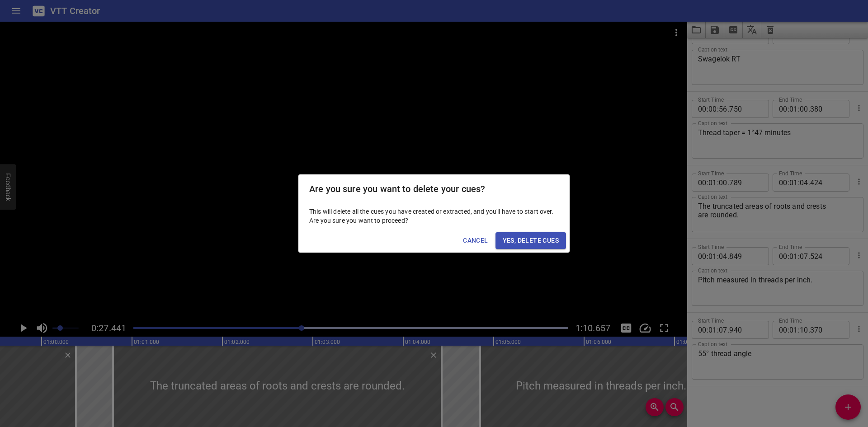 Image resolution: width=868 pixels, height=427 pixels. Describe the element at coordinates (434, 216) in the screenshot. I see `div: This will delete all the cues you have created or extracted, and you'll have to start over. Are y...` at that location.